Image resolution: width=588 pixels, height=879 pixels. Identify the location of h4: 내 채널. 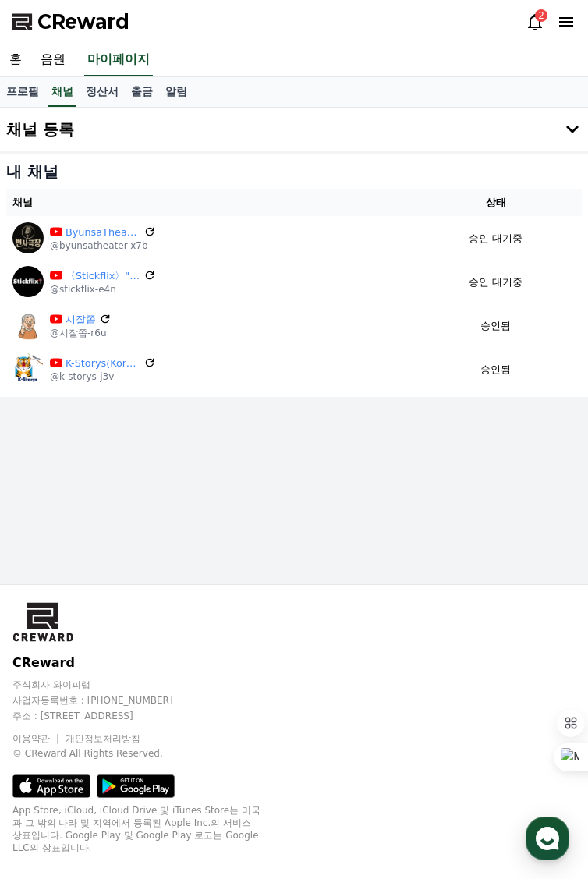
(294, 171).